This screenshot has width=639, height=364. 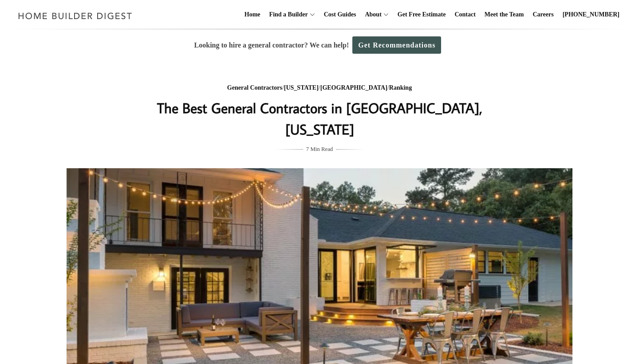 What do you see at coordinates (75, 16) in the screenshot?
I see `img: Home Builder Digest` at bounding box center [75, 16].